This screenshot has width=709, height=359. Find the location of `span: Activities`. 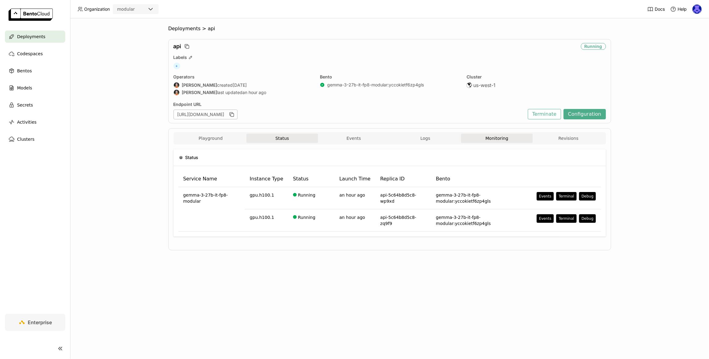

span: Activities is located at coordinates (27, 122).